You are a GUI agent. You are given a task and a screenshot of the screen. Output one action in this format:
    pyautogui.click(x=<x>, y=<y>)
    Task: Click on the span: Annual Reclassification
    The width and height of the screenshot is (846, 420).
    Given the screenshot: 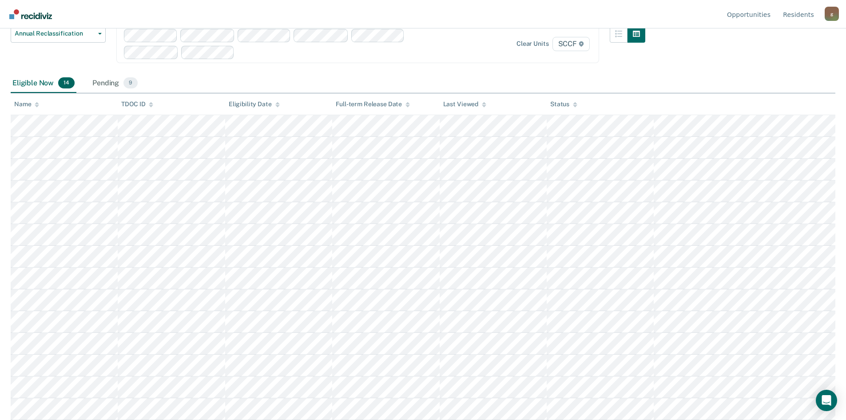 What is the action you would take?
    pyautogui.click(x=55, y=33)
    